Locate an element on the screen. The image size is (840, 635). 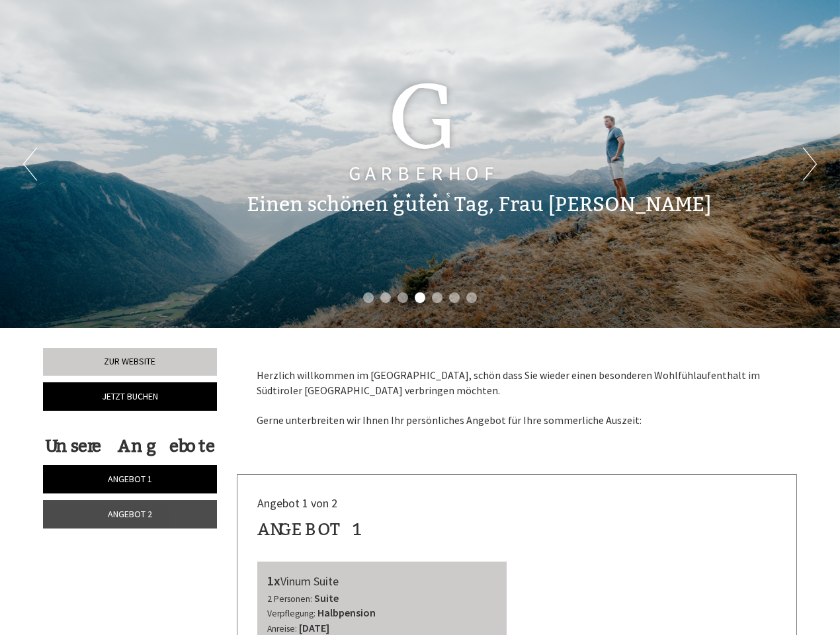
span: Angebot 1 is located at coordinates (130, 478).